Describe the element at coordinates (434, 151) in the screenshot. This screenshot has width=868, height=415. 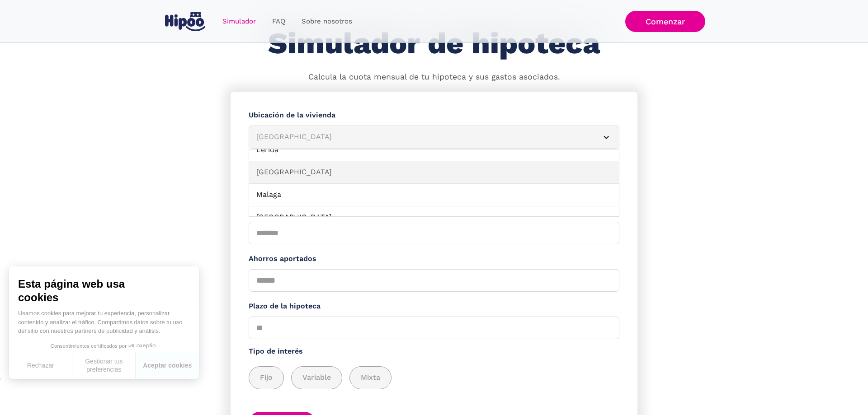
I see `a: Lérida` at that location.